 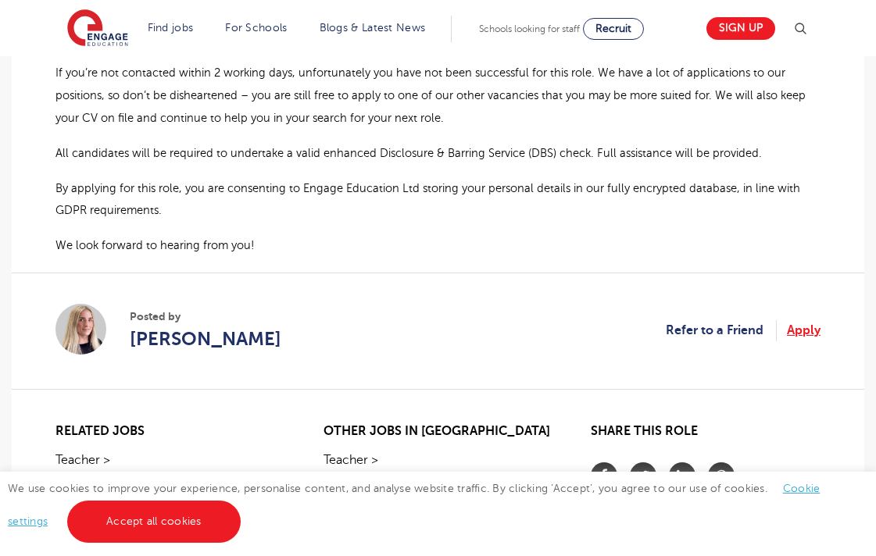 I want to click on a: For Schools, so click(x=255, y=27).